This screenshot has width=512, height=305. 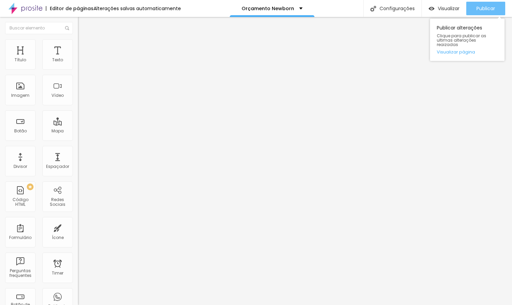 I want to click on div: Vídeo, so click(x=58, y=96).